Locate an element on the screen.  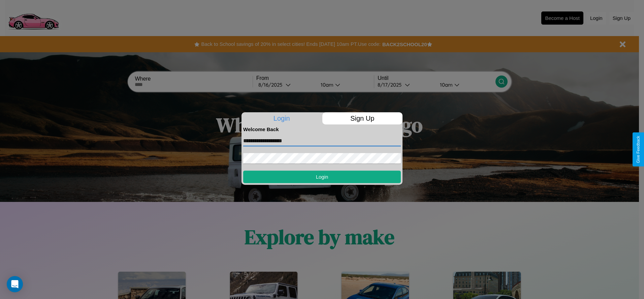
p: Login is located at coordinates (282, 118).